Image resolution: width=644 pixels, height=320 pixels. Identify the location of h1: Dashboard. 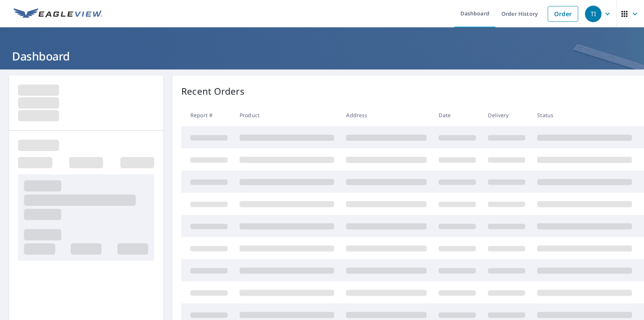
(322, 56).